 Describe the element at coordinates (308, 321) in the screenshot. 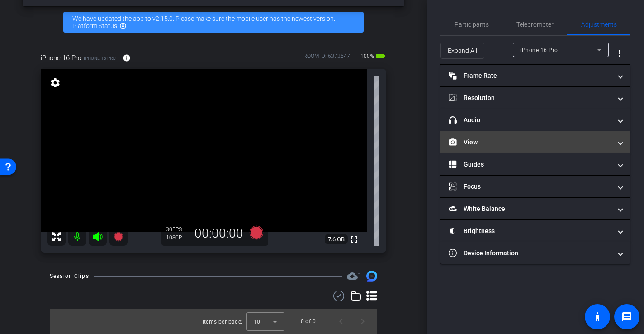

I see `div: 0 of 0` at that location.